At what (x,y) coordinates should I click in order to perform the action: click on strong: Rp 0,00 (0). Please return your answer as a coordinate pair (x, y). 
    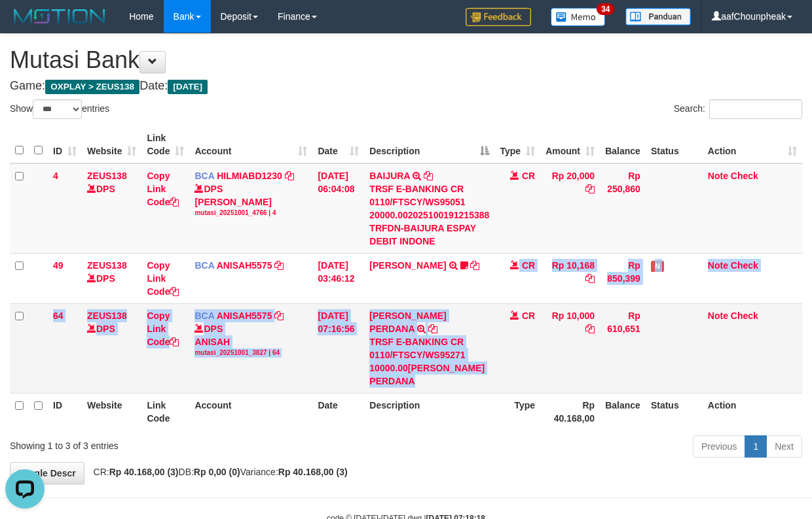
    Looking at the image, I should click on (217, 472).